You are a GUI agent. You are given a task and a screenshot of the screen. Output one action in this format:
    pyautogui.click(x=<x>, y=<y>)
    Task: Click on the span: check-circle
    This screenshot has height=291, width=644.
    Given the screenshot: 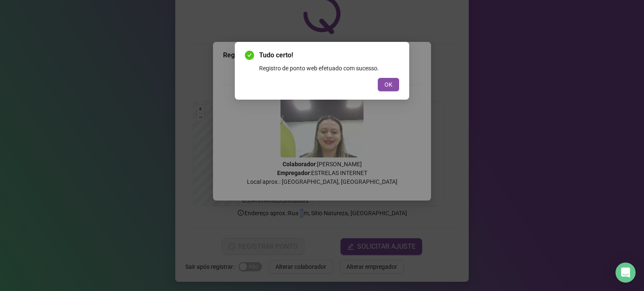 What is the action you would take?
    pyautogui.click(x=249, y=55)
    